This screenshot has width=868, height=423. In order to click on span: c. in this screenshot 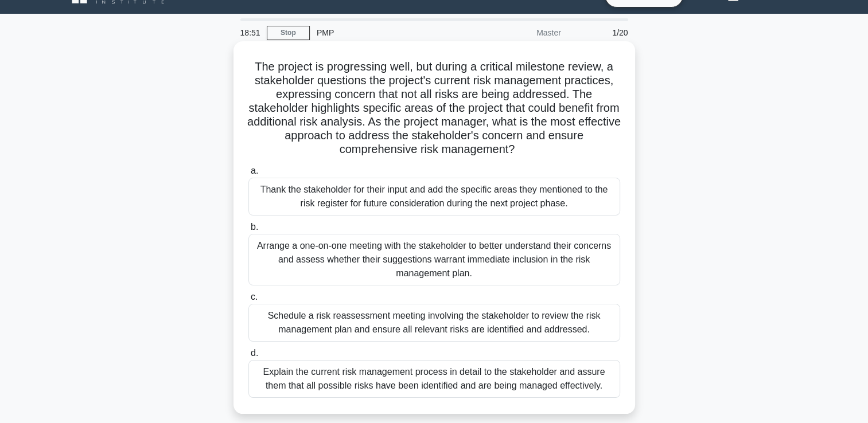, I will do `click(254, 297)`.